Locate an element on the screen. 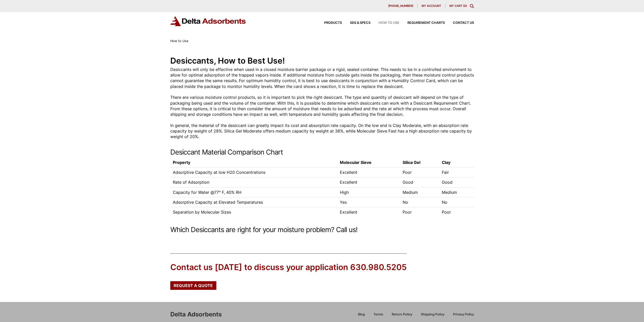 The image size is (644, 322). a: Privacy Policy is located at coordinates (461, 316).